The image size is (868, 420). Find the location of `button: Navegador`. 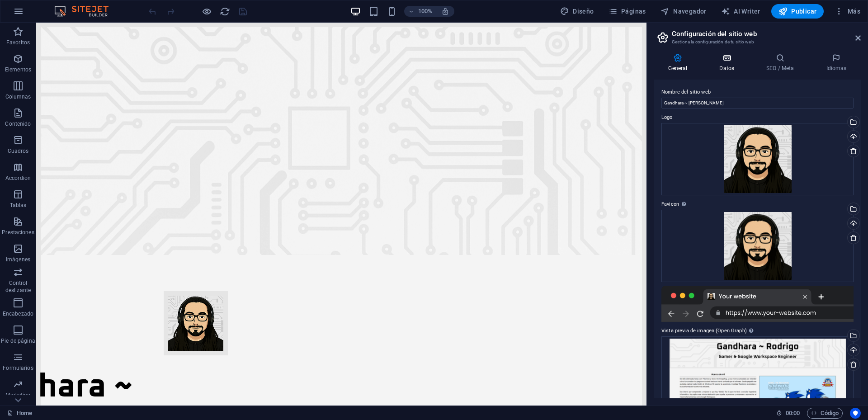

button: Navegador is located at coordinates (684, 11).